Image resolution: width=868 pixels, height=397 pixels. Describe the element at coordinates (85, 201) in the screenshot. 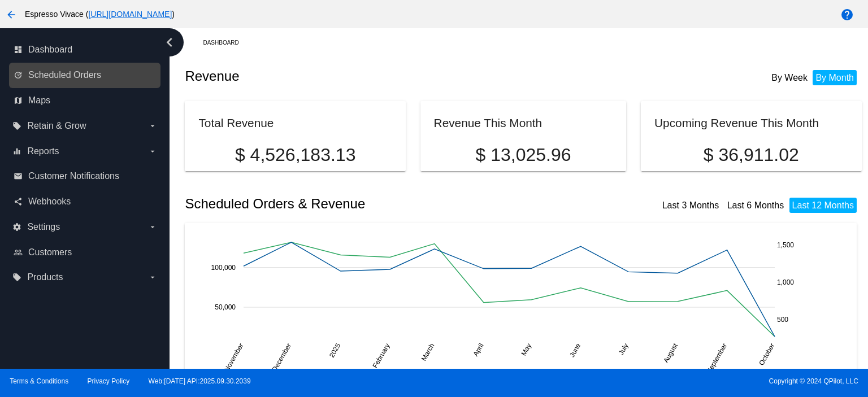

I see `a: share Webhooks` at that location.